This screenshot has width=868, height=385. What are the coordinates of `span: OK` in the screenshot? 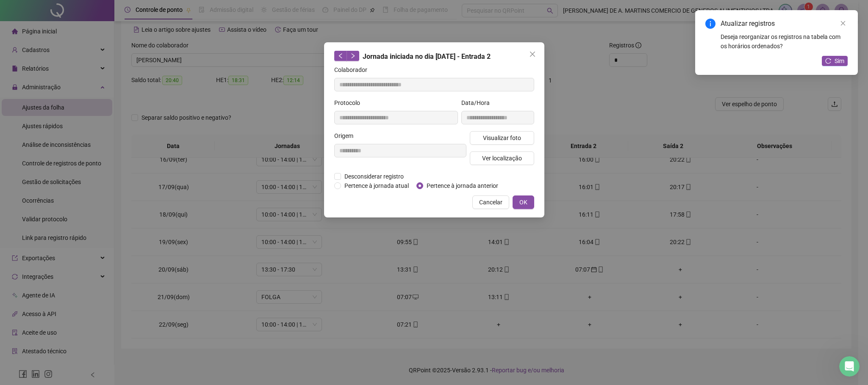 It's located at (523, 202).